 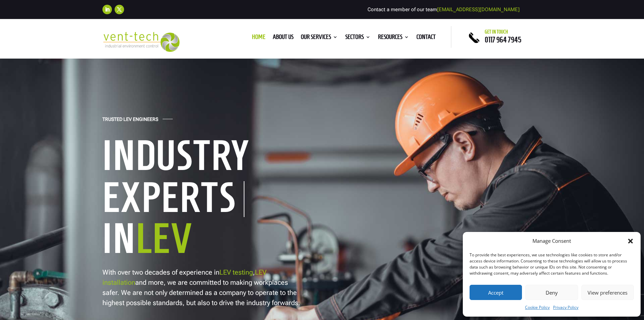 What do you see at coordinates (551, 292) in the screenshot?
I see `button: Deny` at bounding box center [551, 292].